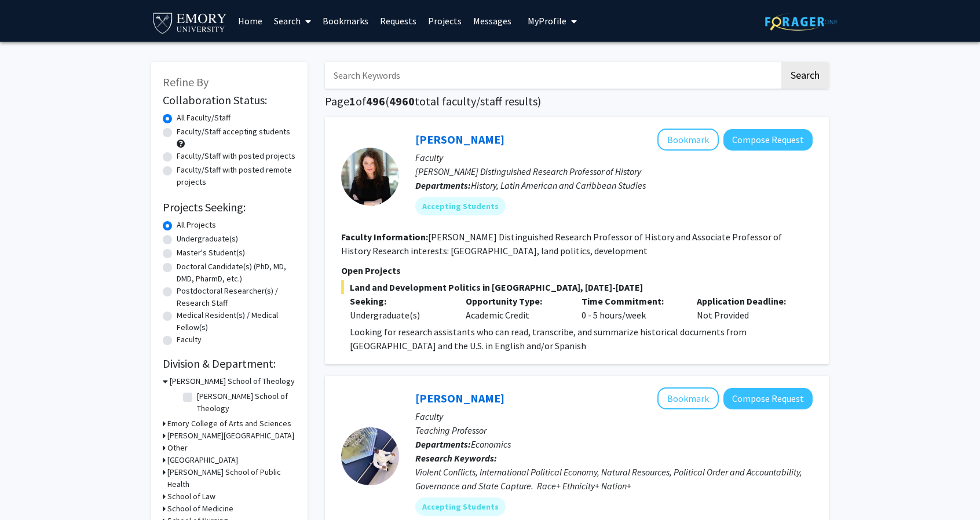  I want to click on img: Emory University Logo, so click(189, 22).